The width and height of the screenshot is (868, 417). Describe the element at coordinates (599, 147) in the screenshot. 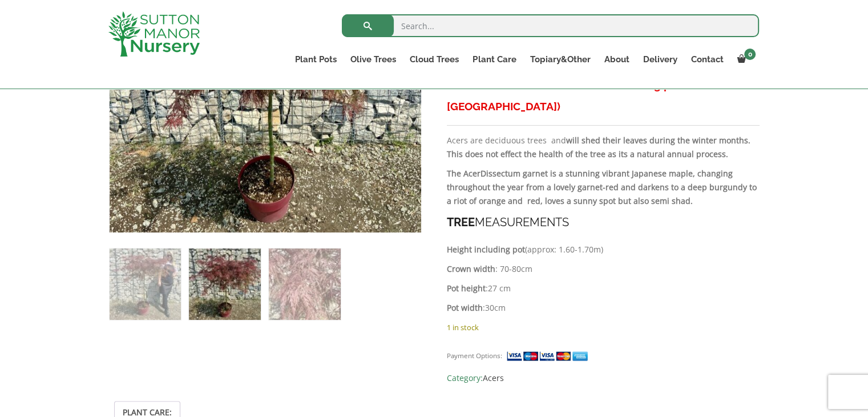

I see `b: will shed their leaves during the winter months. This does not effect the health of the tree as i...` at that location.